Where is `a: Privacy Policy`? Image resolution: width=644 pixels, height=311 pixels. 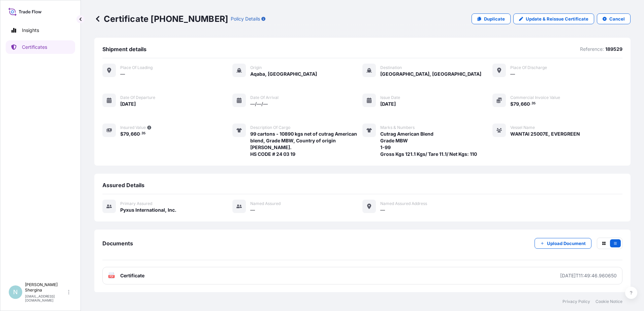 a: Privacy Policy is located at coordinates (576, 302).